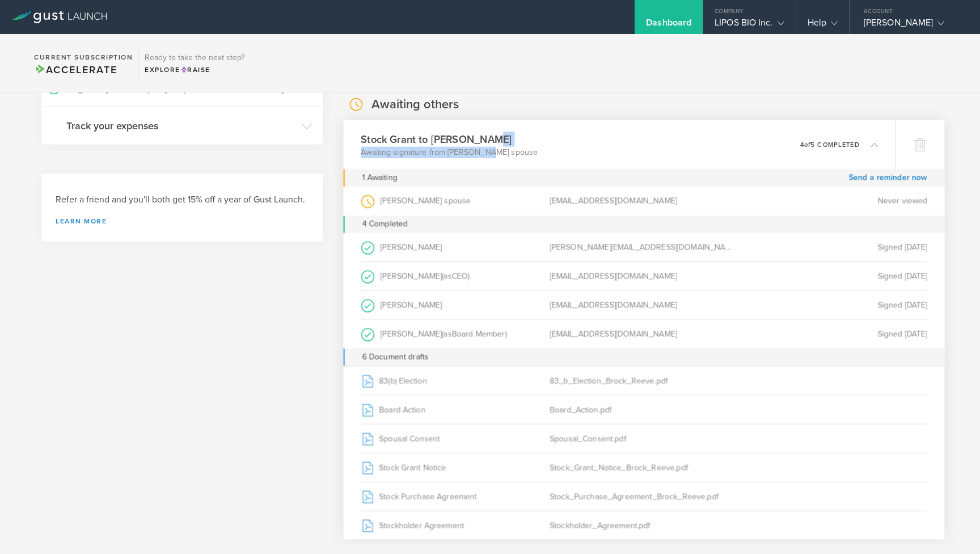  I want to click on div: Stockholder_Agreement.pdf, so click(643, 525).